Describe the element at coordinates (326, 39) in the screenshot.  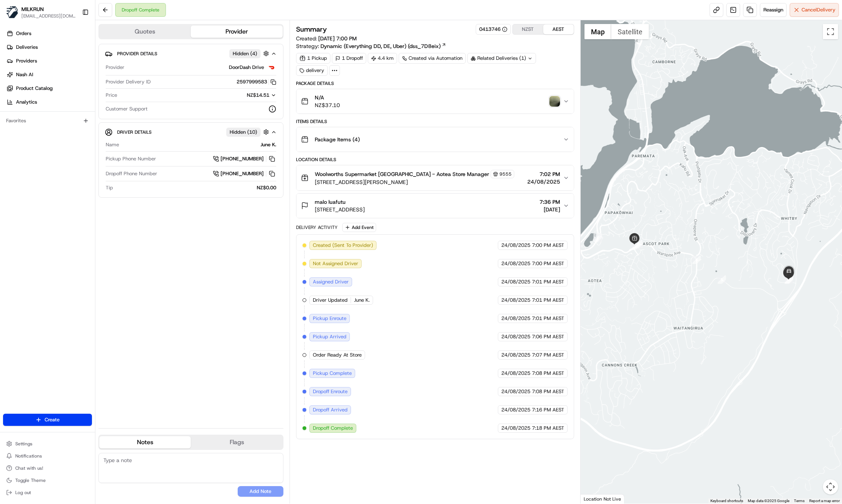
I see `span: Created:` at that location.